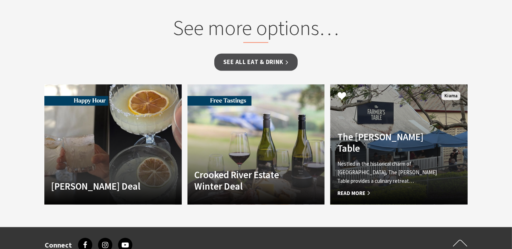 The width and height of the screenshot is (512, 249). Describe the element at coordinates (256, 29) in the screenshot. I see `h2: See more options…` at that location.